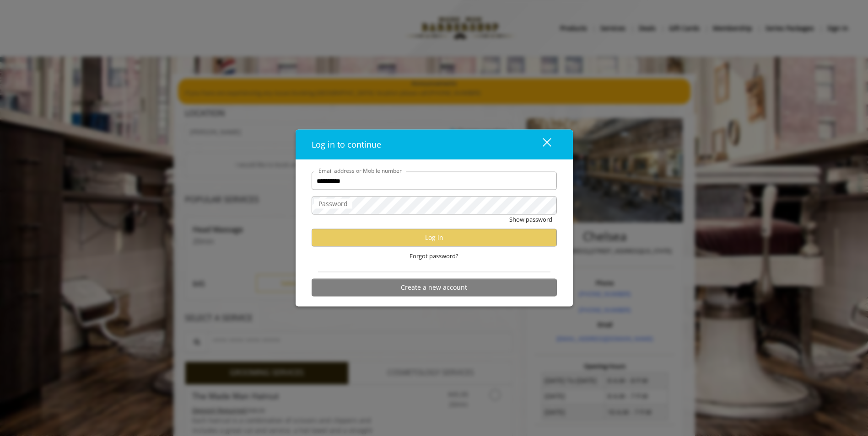  I want to click on div: close dialog, so click(541, 144).